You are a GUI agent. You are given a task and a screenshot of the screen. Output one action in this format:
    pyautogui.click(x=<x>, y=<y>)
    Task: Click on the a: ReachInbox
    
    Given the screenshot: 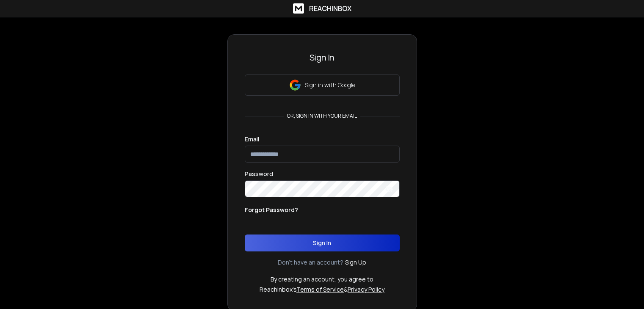 What is the action you would take?
    pyautogui.click(x=322, y=9)
    